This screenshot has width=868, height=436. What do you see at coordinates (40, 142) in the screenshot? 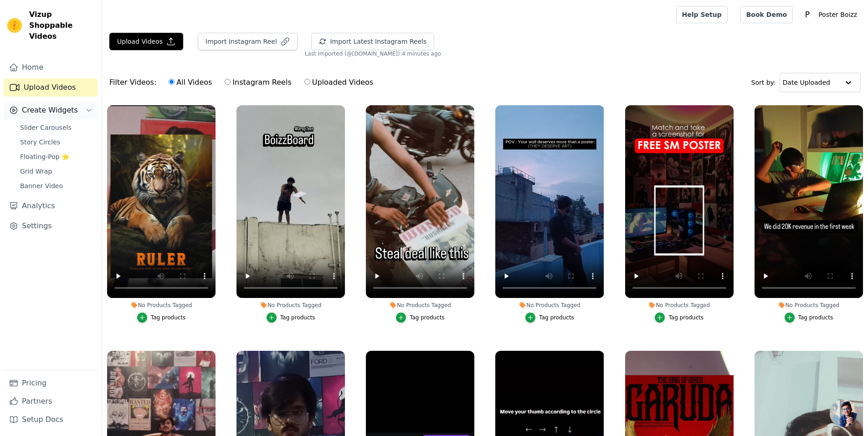
I see `span: Story Circles` at bounding box center [40, 142].